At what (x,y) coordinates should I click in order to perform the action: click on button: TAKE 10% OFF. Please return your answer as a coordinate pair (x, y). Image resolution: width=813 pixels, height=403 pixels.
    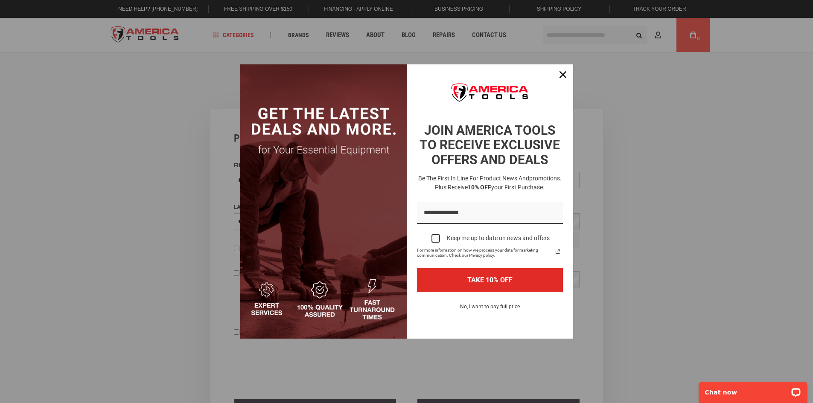
    Looking at the image, I should click on (490, 280).